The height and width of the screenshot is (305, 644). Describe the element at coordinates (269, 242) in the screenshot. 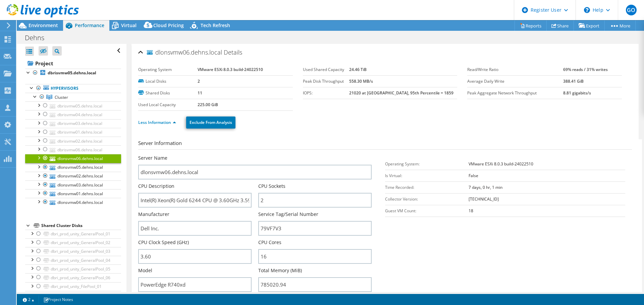

I see `label: CPU Cores` at that location.